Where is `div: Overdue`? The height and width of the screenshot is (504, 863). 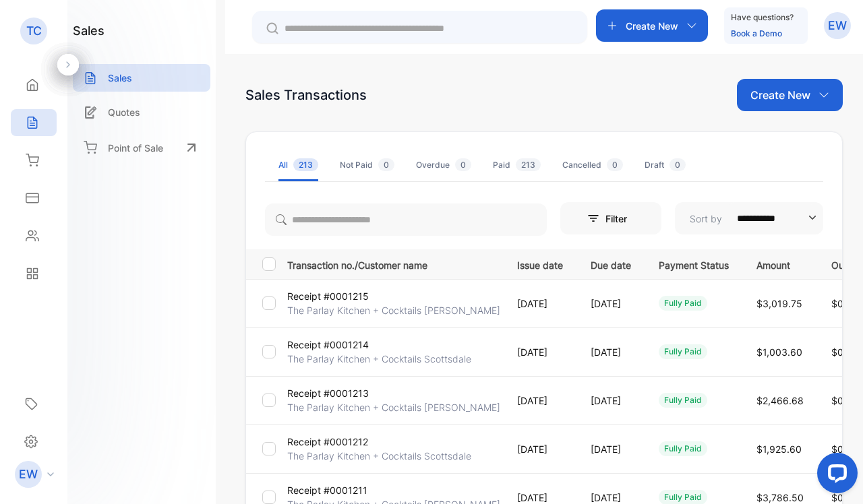 div: Overdue is located at coordinates (444, 165).